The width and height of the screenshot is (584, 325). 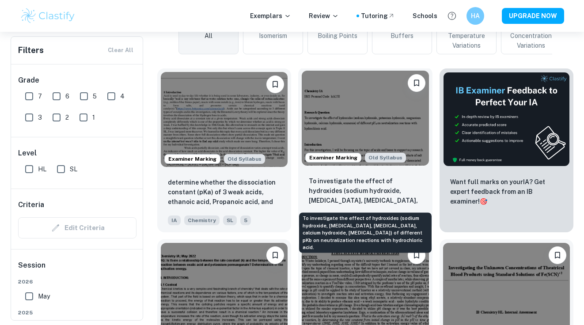 What do you see at coordinates (273, 36) in the screenshot?
I see `span: Isomerism` at bounding box center [273, 36].